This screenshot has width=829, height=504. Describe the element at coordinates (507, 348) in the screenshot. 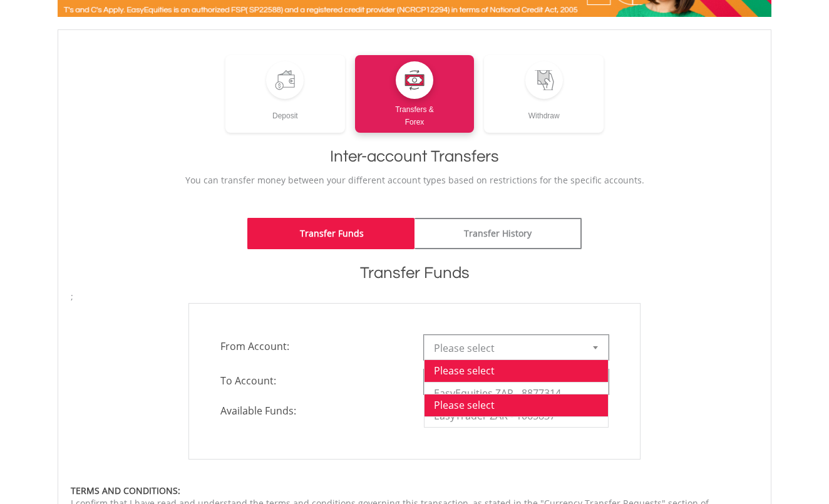

I see `span: Please select` at that location.